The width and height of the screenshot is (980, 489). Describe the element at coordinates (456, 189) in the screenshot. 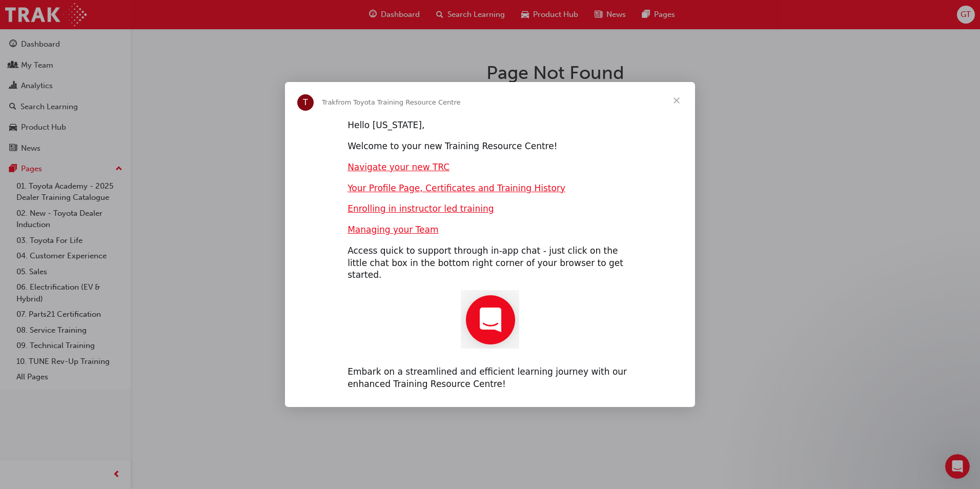

I see `a: Your Profile Page, Certificates and Training History` at that location.